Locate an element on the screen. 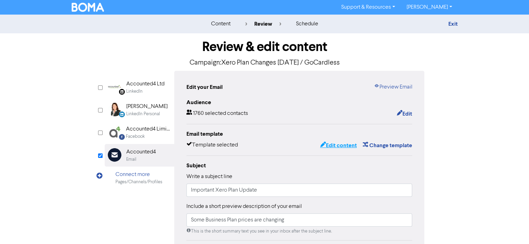 The width and height of the screenshot is (529, 244). div: Accounted4Email is located at coordinates (139, 155).